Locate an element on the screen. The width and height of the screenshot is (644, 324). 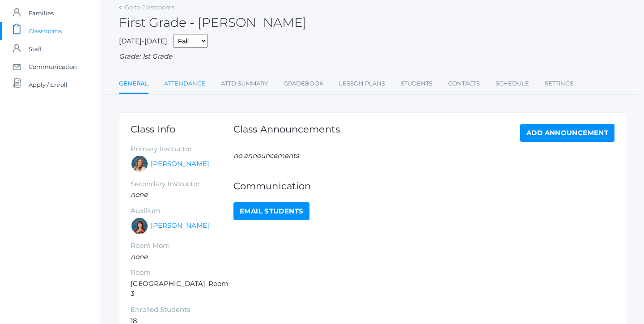
a: Students is located at coordinates (416, 84).